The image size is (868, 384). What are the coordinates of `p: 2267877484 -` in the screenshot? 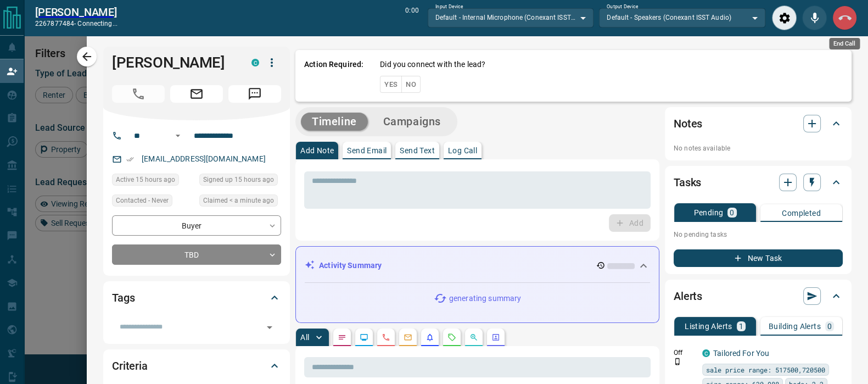 It's located at (76, 23).